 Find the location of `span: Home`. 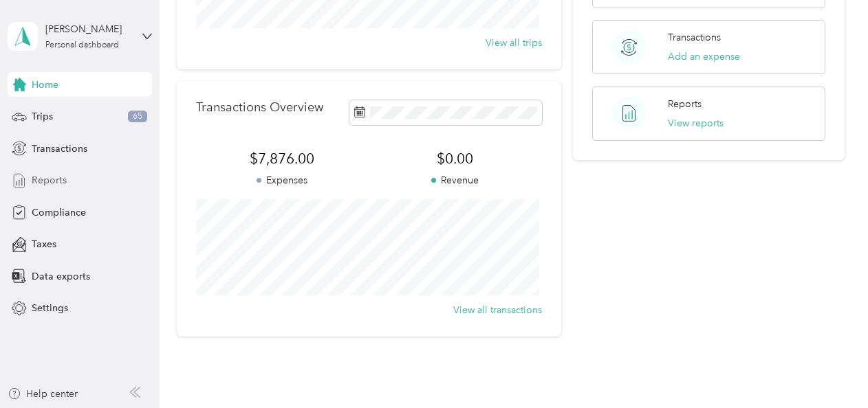

span: Home is located at coordinates (45, 84).